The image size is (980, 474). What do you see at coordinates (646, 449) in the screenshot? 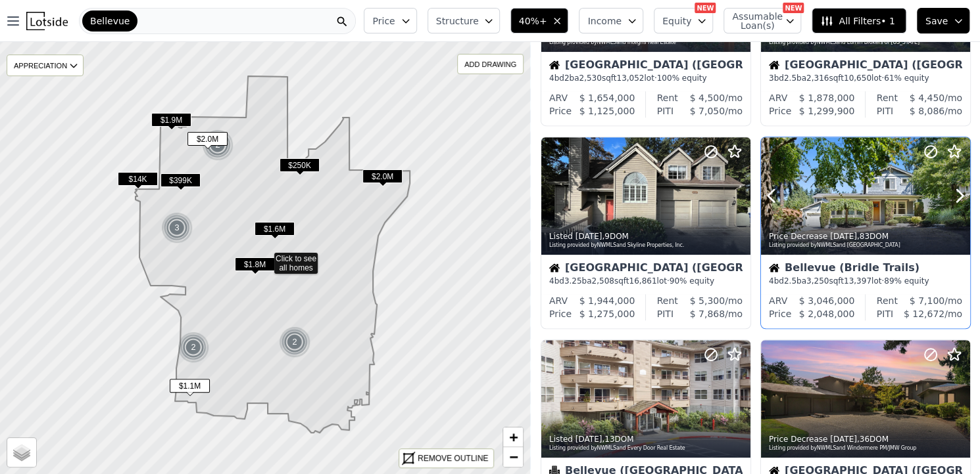
I see `div: Listing provided by NWMLS and Every Door Real Estate` at bounding box center [646, 449].